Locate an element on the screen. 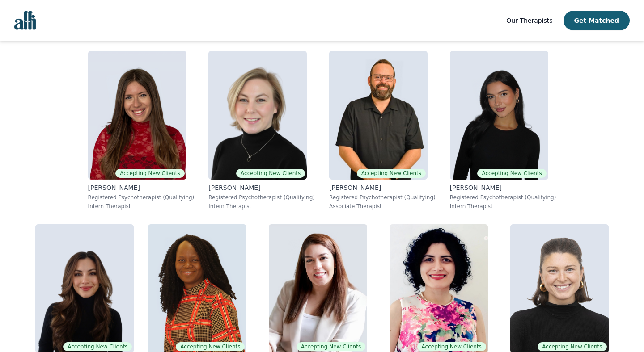 The width and height of the screenshot is (644, 352). p: Associate Therapist is located at coordinates (382, 207).